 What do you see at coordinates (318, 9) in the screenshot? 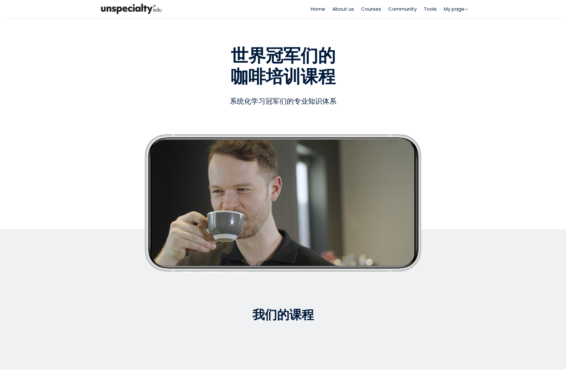
I see `a: Home` at bounding box center [318, 9].